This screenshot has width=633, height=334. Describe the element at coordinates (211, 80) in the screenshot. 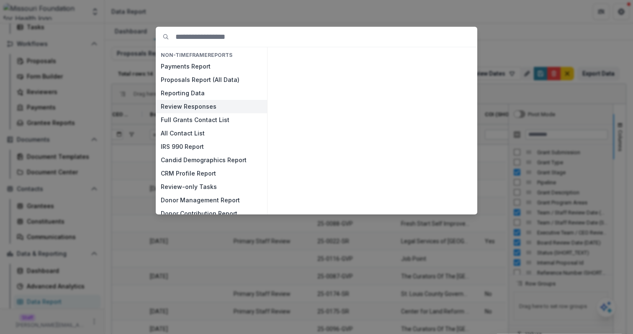

I see `button: Proposals Report (All Data)` at that location.